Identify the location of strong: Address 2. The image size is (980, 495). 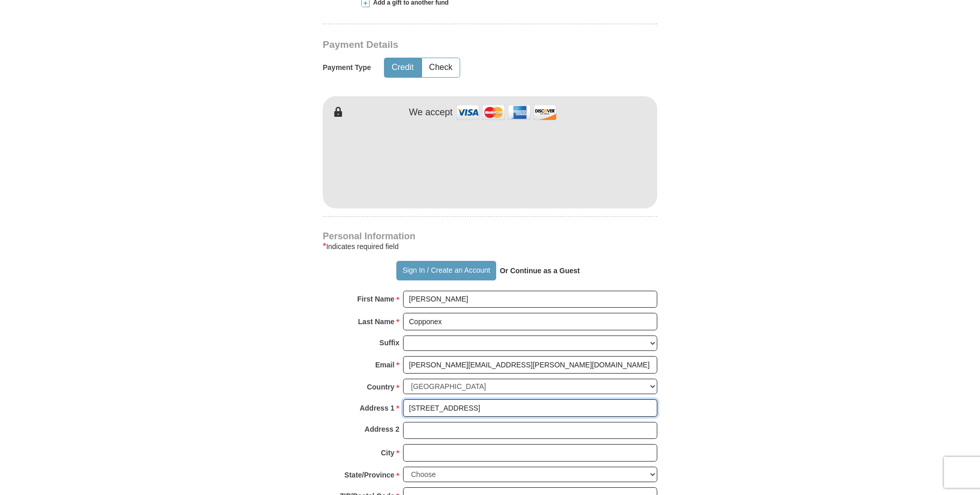
(382, 429).